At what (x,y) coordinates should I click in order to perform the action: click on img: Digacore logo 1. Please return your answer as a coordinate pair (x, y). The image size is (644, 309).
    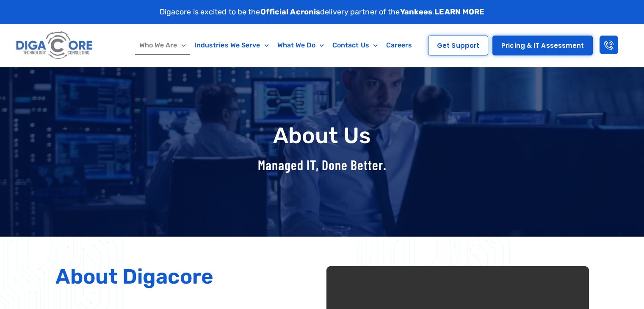
    Looking at the image, I should click on (54, 45).